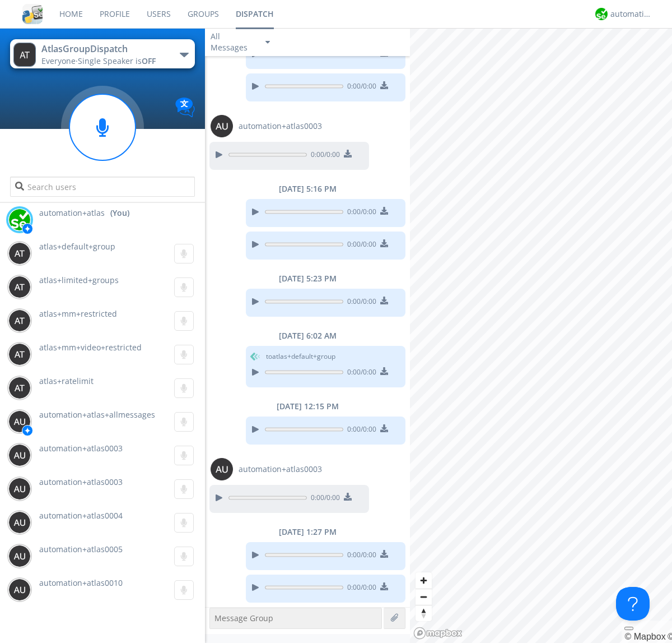 The height and width of the screenshot is (643, 672). I want to click on span: atlas+ratelimit, so click(66, 380).